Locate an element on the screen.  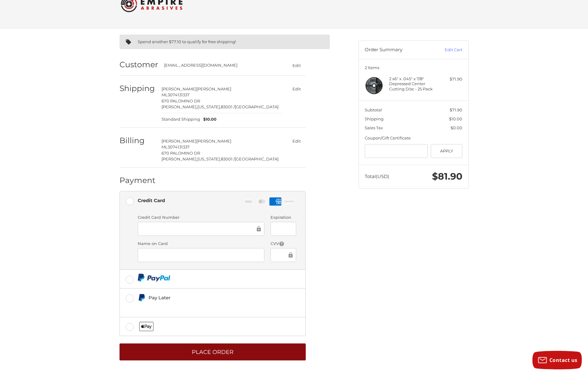
h2: Customer is located at coordinates (139, 65).